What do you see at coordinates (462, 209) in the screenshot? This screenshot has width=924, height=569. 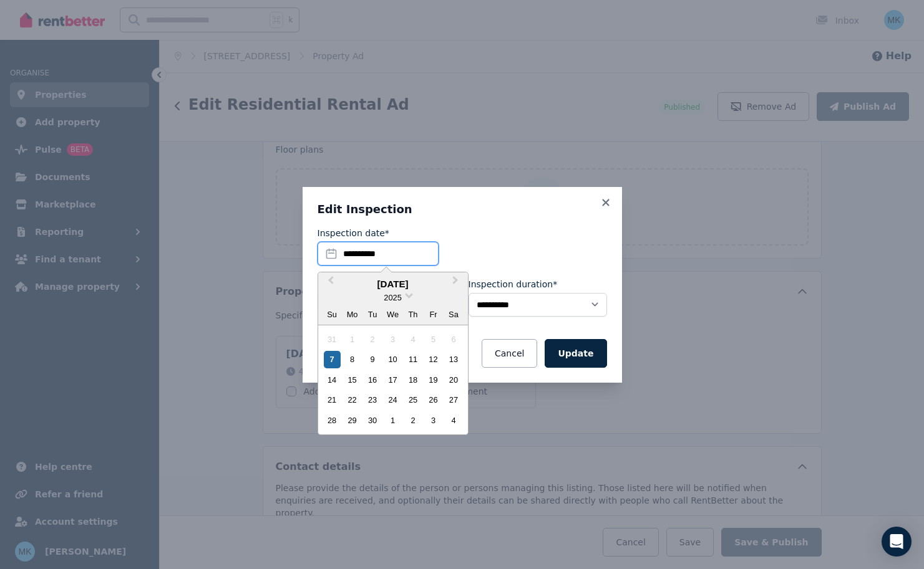 I see `h3: Edit Inspection` at bounding box center [462, 209].